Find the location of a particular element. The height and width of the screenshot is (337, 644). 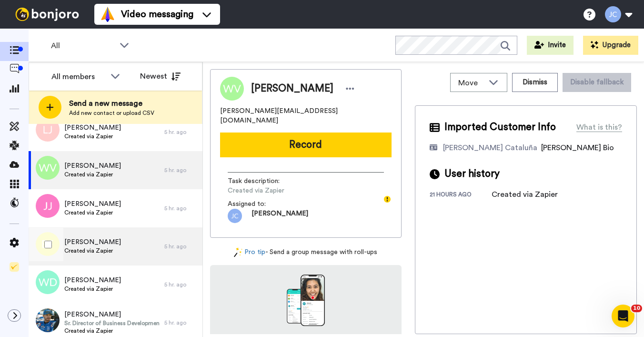

span: Send a new message is located at coordinates (111, 104).